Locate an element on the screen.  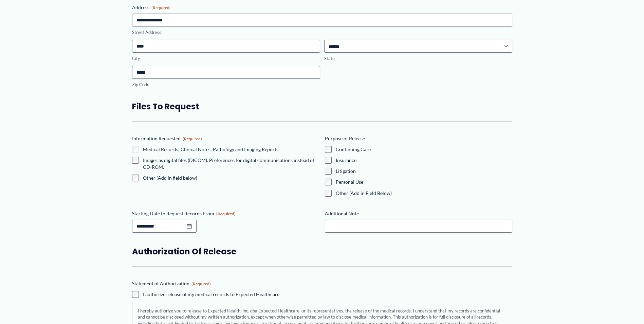
label: City is located at coordinates (226, 58).